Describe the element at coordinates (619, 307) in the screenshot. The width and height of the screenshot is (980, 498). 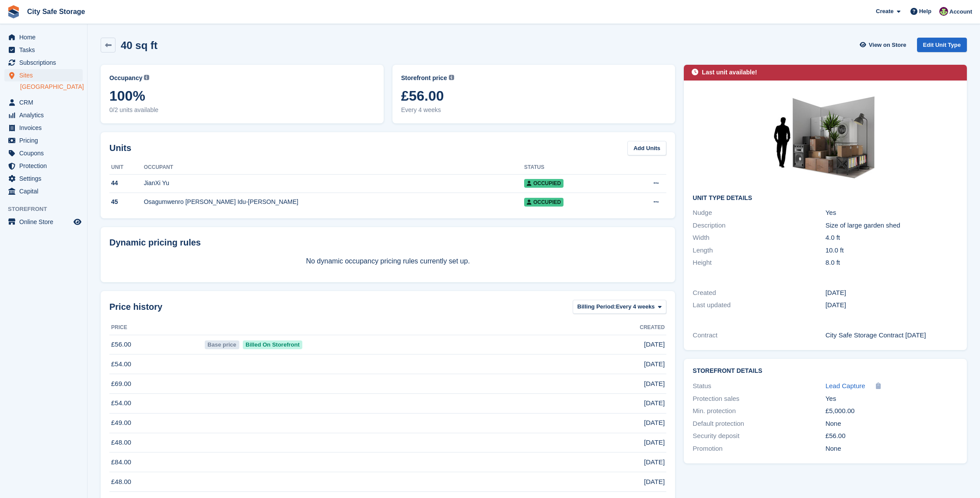
I see `button: Billing Period: Every 4 weeks` at that location.